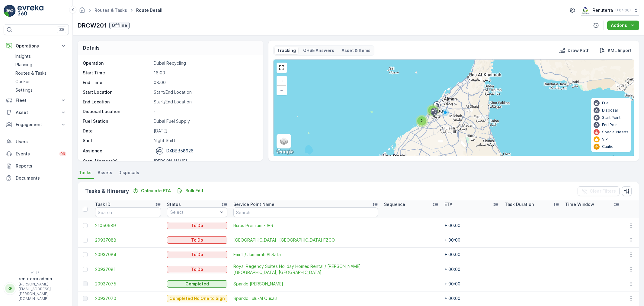  What do you see at coordinates (36, 125) in the screenshot?
I see `button: Engagement` at bounding box center [36, 125].